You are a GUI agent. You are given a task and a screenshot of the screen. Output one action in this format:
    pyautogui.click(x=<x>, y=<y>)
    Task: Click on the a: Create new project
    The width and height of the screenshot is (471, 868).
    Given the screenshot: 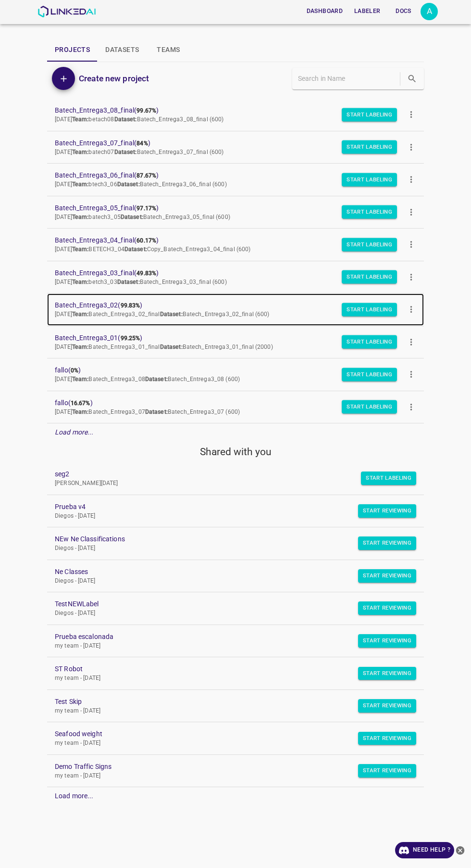 What is the action you would take?
    pyautogui.click(x=112, y=78)
    